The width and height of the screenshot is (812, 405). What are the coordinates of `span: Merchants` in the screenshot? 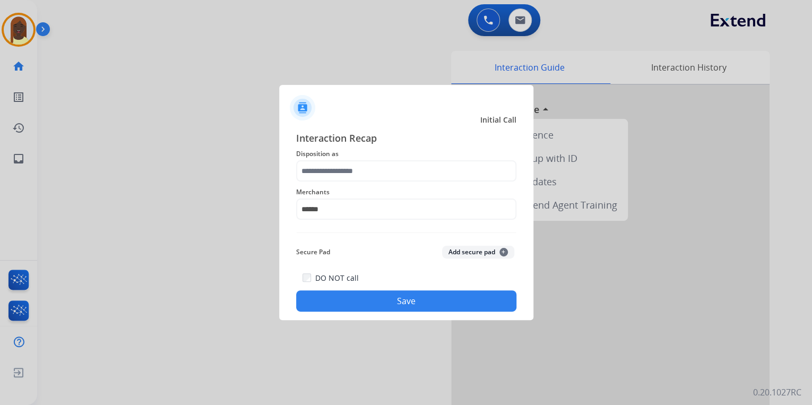 It's located at (406, 192).